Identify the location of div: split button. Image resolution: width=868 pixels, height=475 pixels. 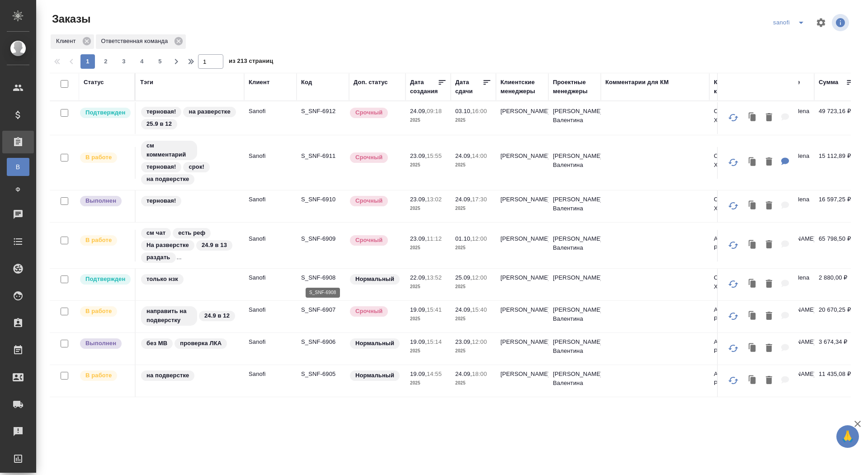
(790, 23).